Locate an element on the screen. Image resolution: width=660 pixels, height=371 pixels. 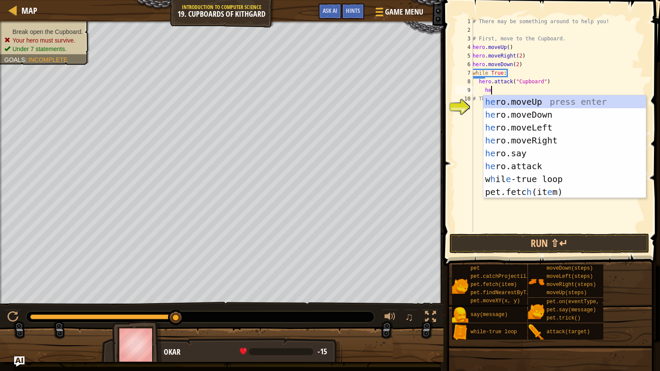
li: Break open the Cupboard. is located at coordinates (43, 32).